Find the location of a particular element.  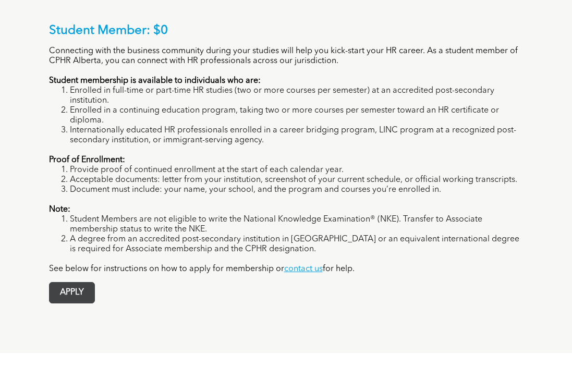

a: APPLY is located at coordinates (72, 292).